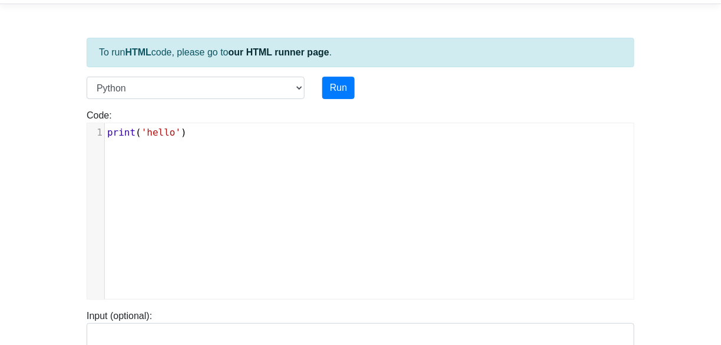  I want to click on a: our HTML runner page, so click(279, 52).